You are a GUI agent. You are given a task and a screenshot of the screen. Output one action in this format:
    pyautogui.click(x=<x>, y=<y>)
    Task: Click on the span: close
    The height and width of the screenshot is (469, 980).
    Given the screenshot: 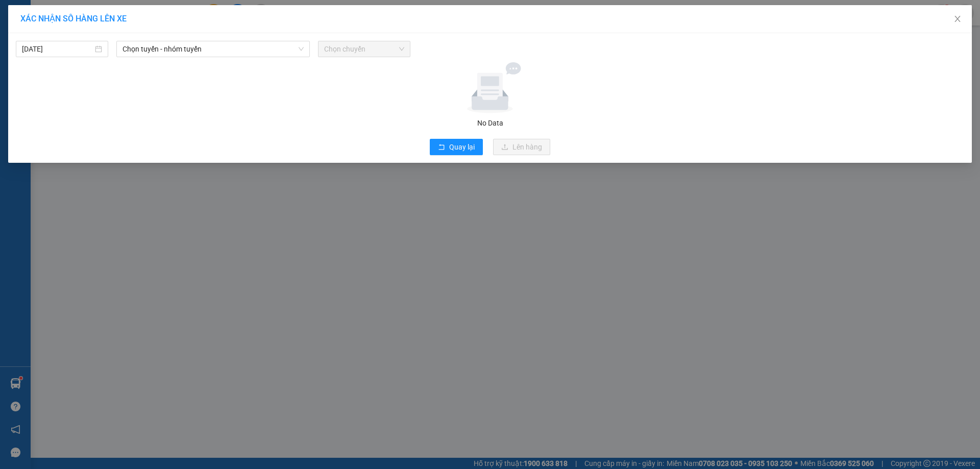 What is the action you would take?
    pyautogui.click(x=958, y=19)
    